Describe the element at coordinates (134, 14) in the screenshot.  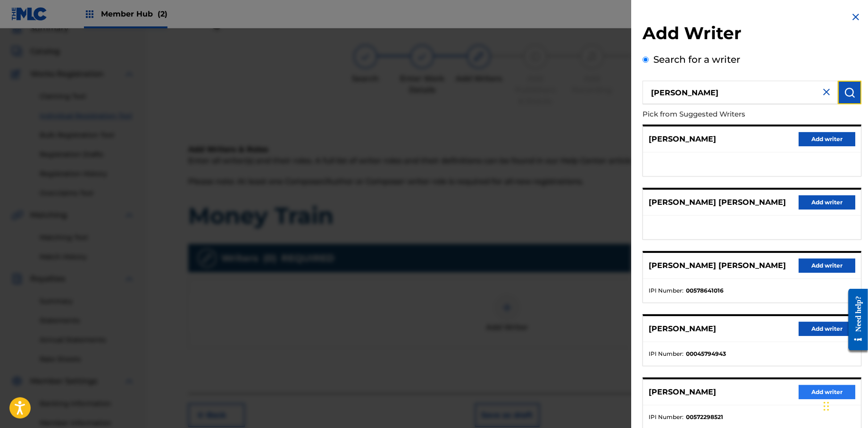
I see `span: Member Hub` at that location.